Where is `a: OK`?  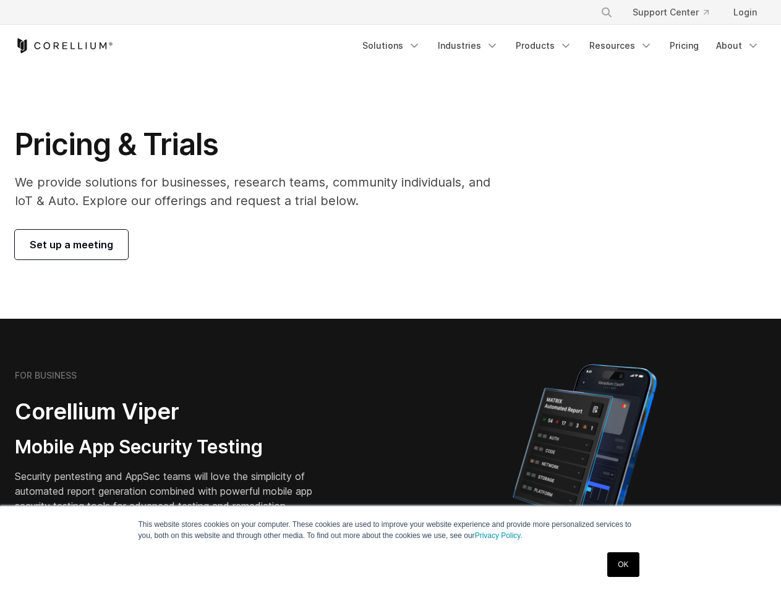
a: OK is located at coordinates (622, 565).